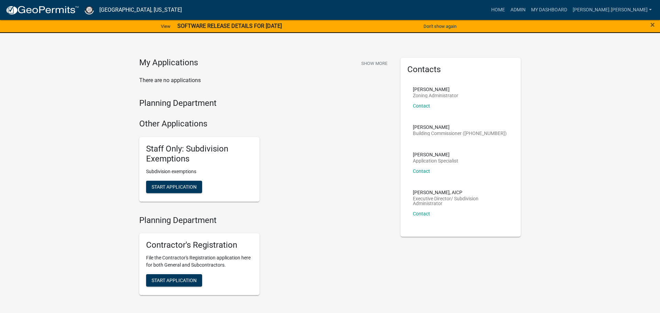 This screenshot has height=313, width=660. I want to click on p: Subdivision exemptions, so click(199, 171).